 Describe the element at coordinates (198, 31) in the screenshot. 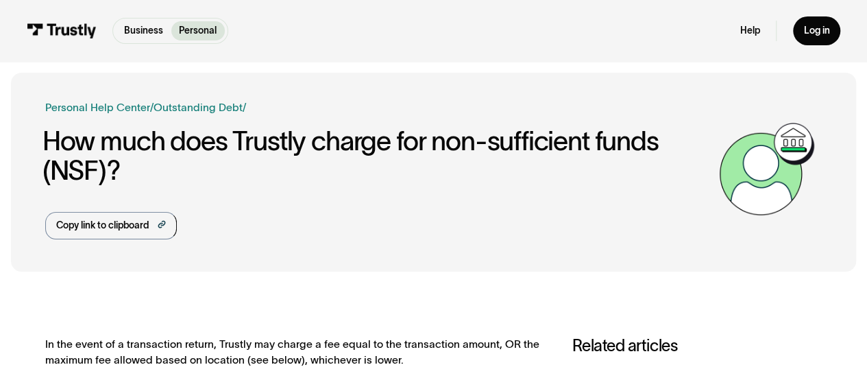

I see `a: Personal` at that location.